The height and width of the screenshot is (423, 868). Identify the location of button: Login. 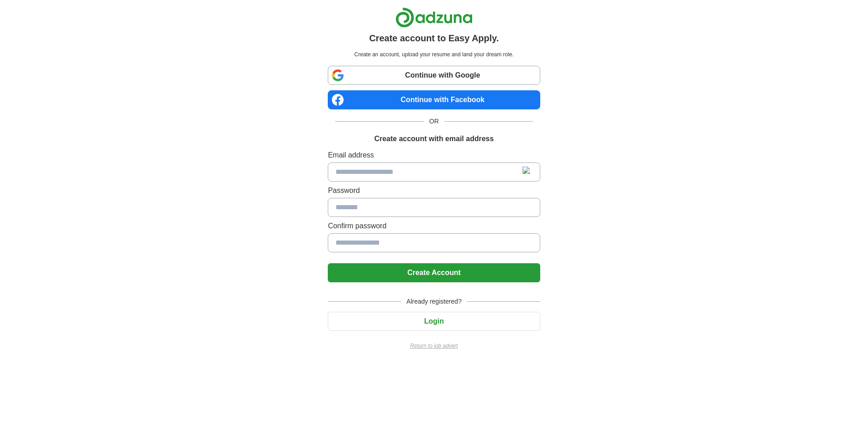
(433, 322).